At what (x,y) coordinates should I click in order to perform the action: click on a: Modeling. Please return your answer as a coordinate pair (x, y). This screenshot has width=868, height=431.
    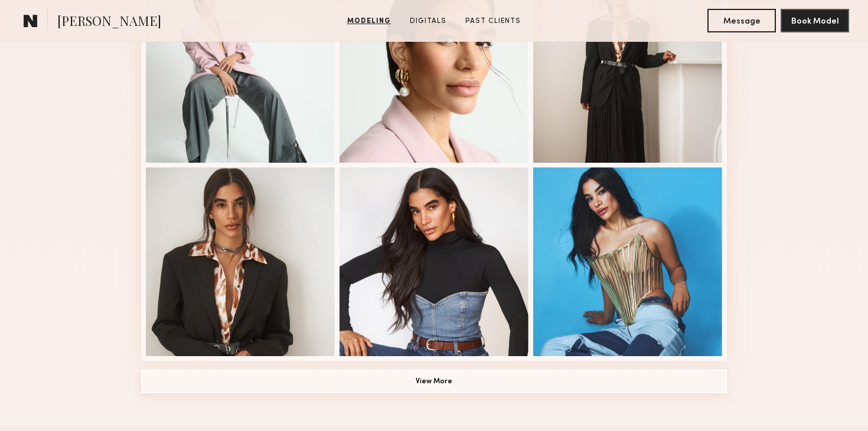
    Looking at the image, I should click on (369, 22).